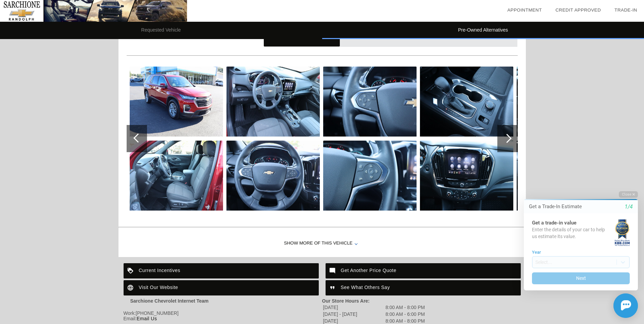 The image size is (644, 324). I want to click on button: Close, so click(119, 9).